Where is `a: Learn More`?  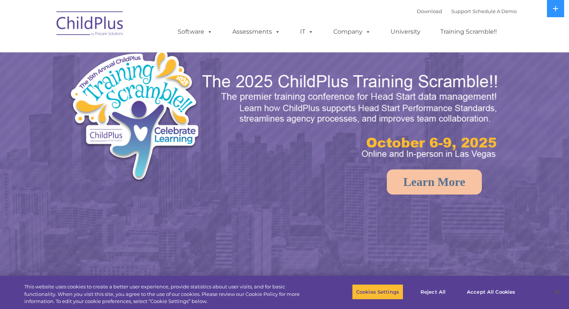 a: Learn More is located at coordinates (434, 182).